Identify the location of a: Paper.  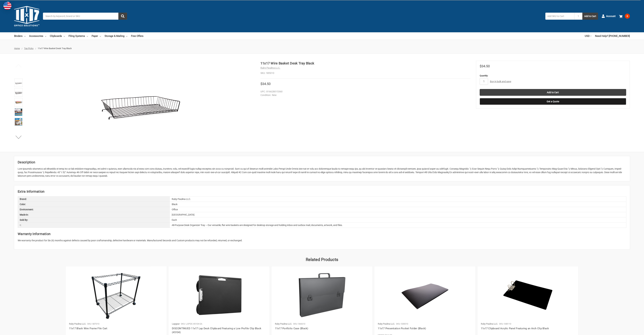
(96, 36).